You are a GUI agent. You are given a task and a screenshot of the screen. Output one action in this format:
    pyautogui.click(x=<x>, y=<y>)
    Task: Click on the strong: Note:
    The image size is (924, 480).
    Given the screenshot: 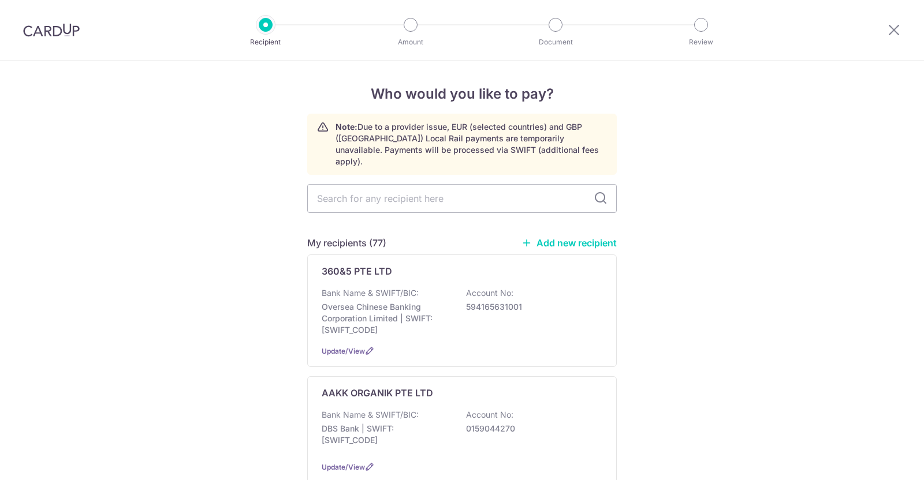 What is the action you would take?
    pyautogui.click(x=346, y=126)
    